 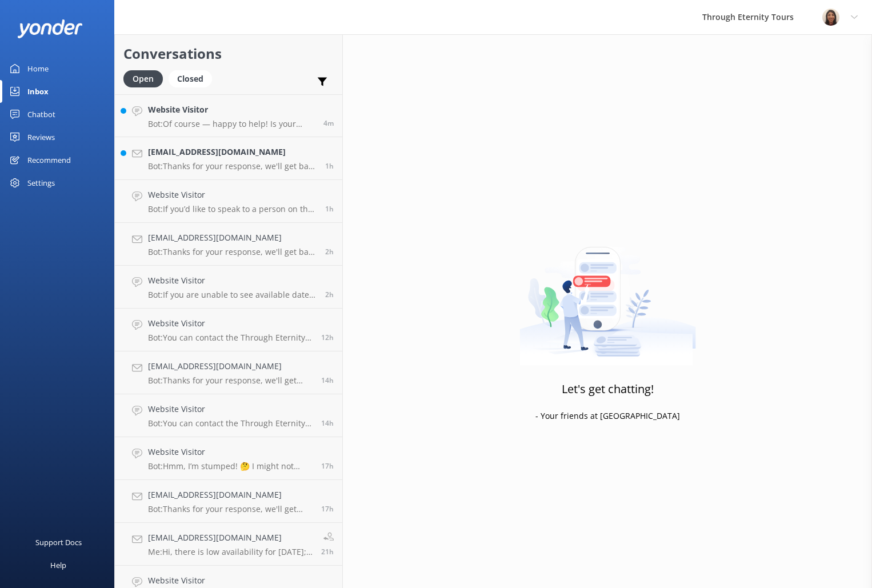 I want to click on div: Chatbot, so click(x=41, y=114).